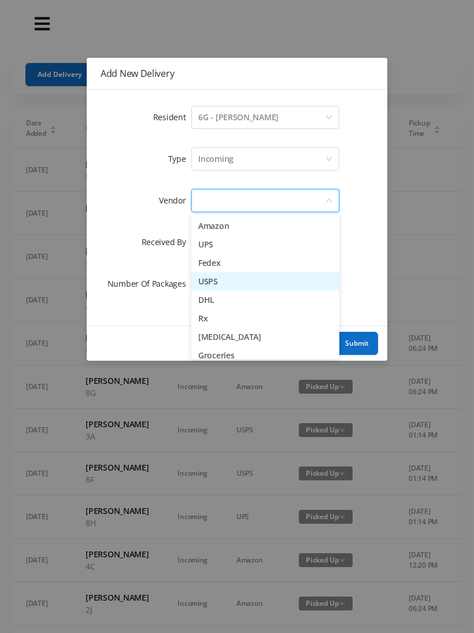 This screenshot has height=633, width=474. I want to click on div: Incoming, so click(216, 159).